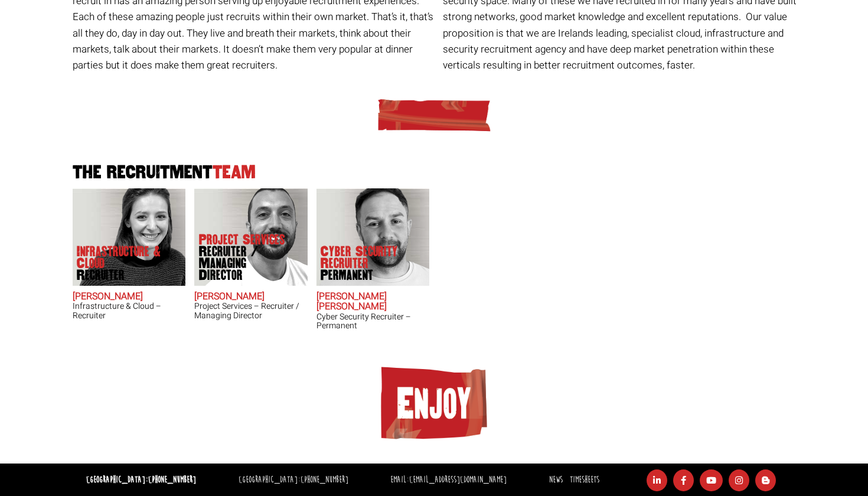 The height and width of the screenshot is (496, 868). I want to click on a: News, so click(556, 479).